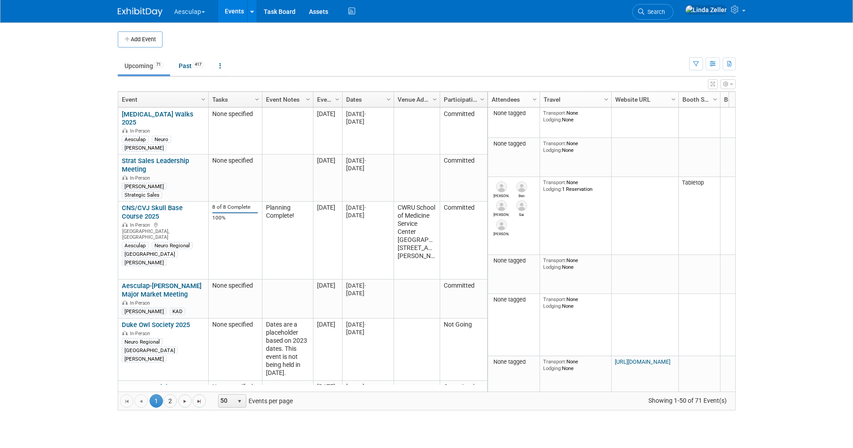 Image resolution: width=853 pixels, height=448 pixels. What do you see at coordinates (158, 64) in the screenshot?
I see `span: 71` at bounding box center [158, 64].